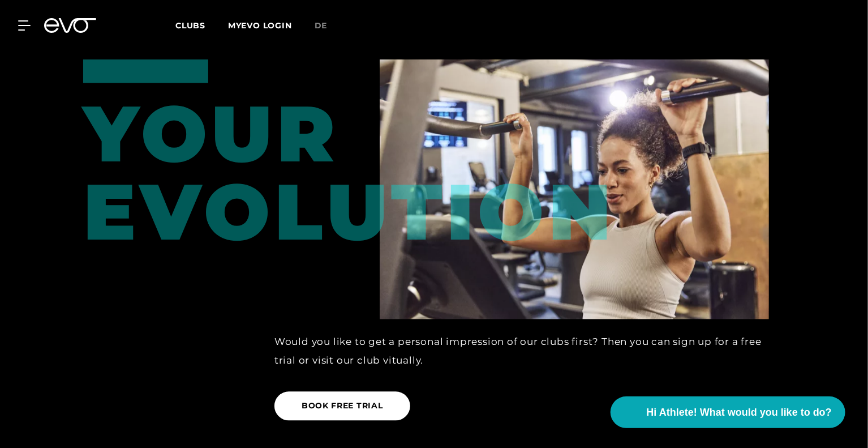 This screenshot has width=868, height=448. What do you see at coordinates (260, 26) in the screenshot?
I see `font: MYEVO LOGIN` at bounding box center [260, 26].